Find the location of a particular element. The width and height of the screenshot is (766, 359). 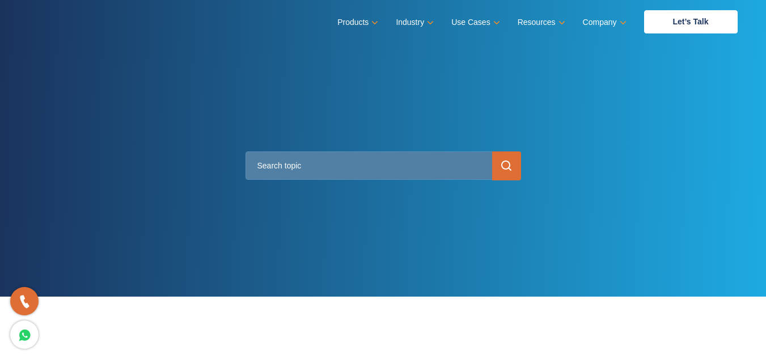

a: Let’s Talk is located at coordinates (690, 22).